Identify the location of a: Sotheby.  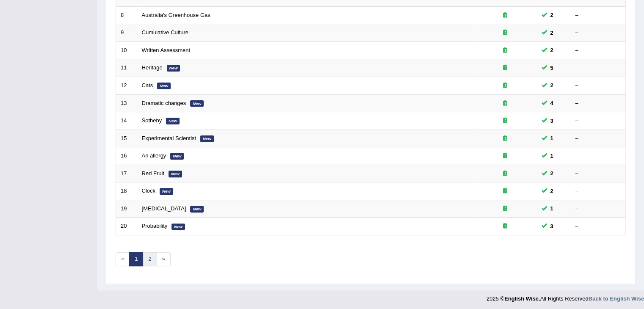
(152, 120).